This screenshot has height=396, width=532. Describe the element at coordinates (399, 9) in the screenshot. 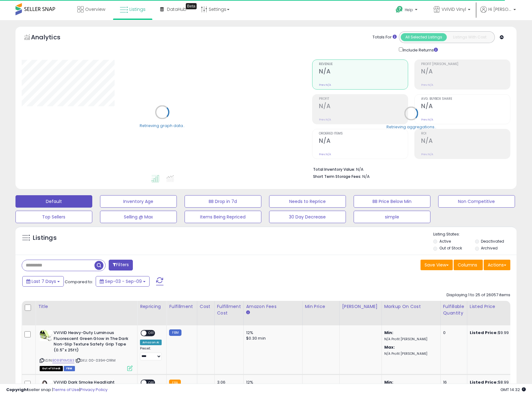

I see `i: Get Help` at that location.